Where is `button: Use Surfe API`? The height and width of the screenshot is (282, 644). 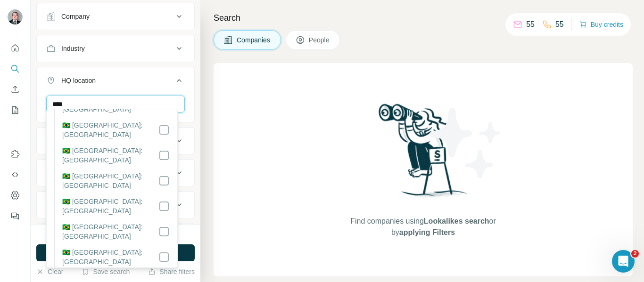 button: Use Surfe API is located at coordinates (15, 175).